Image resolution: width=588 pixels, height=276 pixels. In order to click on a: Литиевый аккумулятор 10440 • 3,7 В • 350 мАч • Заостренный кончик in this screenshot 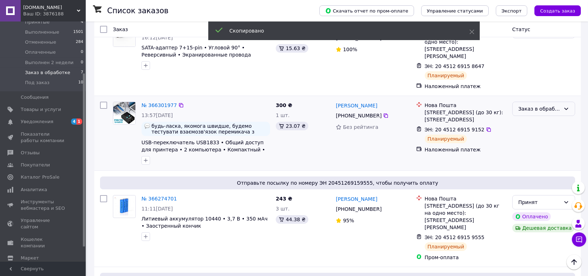, I will do `click(204, 222)`.